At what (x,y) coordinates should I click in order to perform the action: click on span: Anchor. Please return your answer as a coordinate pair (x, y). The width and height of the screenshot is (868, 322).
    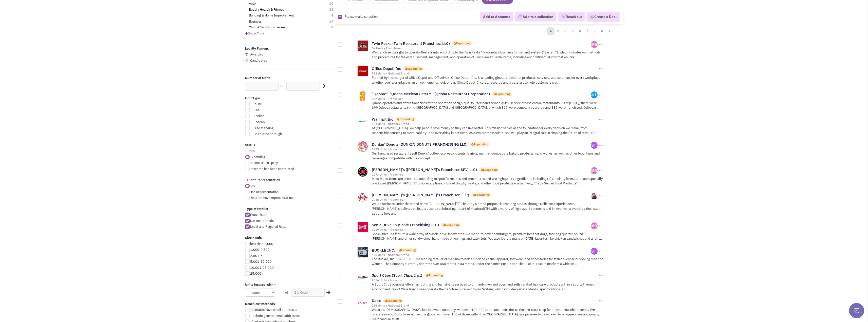
    Looking at the image, I should click on (278, 116).